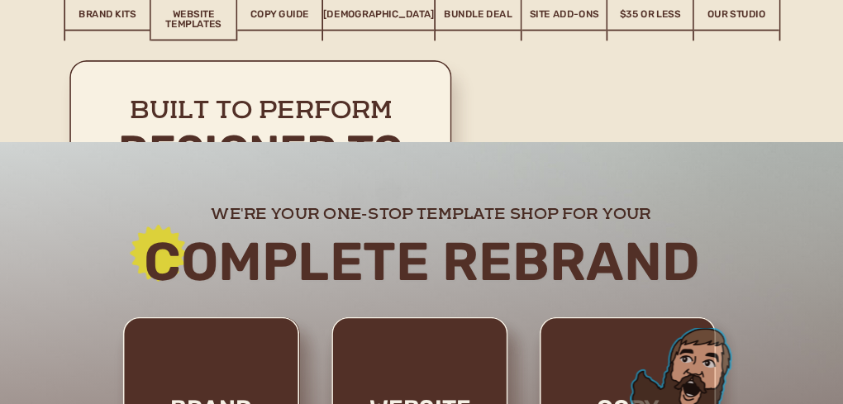 The width and height of the screenshot is (843, 404). What do you see at coordinates (261, 112) in the screenshot?
I see `h2: Built to perform` at bounding box center [261, 112].